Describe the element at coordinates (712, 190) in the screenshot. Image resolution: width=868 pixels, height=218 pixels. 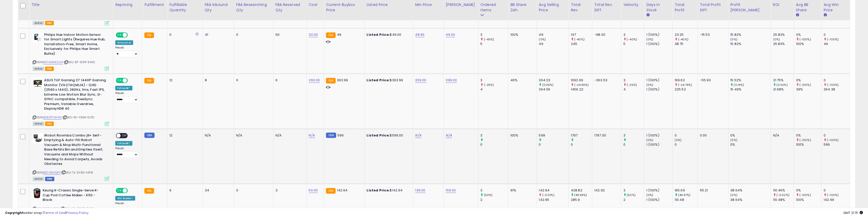
I see `div: 55.21` at that location.